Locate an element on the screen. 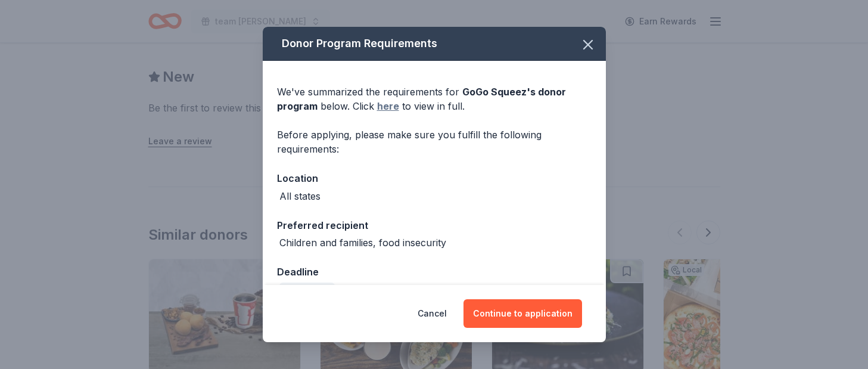 This screenshot has height=369, width=868. button: Continue to application is located at coordinates (523, 313).